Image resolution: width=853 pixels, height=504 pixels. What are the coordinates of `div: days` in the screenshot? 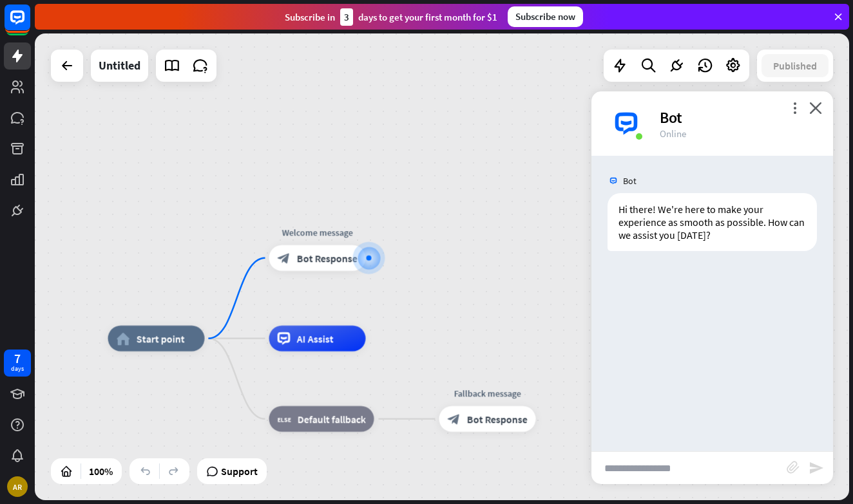 It's located at (17, 369).